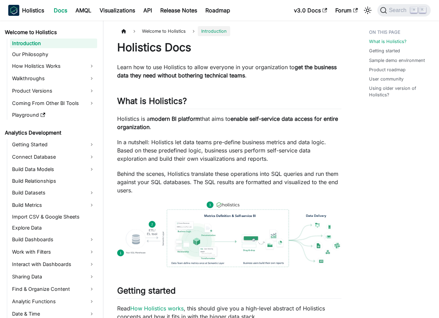 This screenshot has width=439, height=318. I want to click on a: Roadmap, so click(218, 10).